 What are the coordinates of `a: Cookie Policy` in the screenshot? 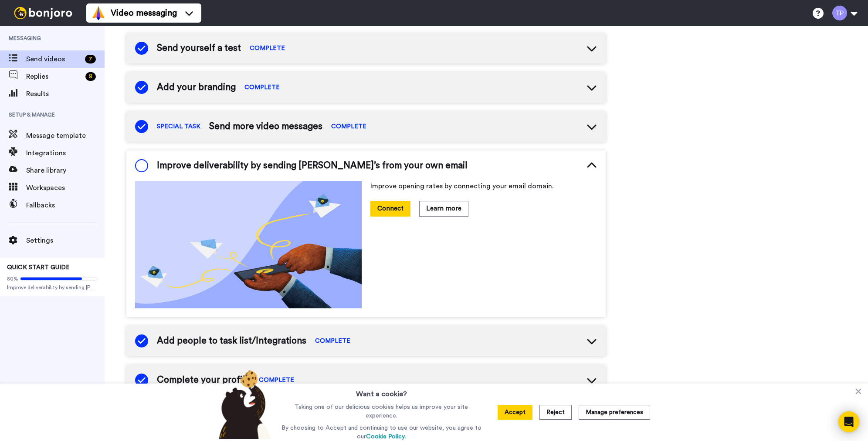 It's located at (385, 437).